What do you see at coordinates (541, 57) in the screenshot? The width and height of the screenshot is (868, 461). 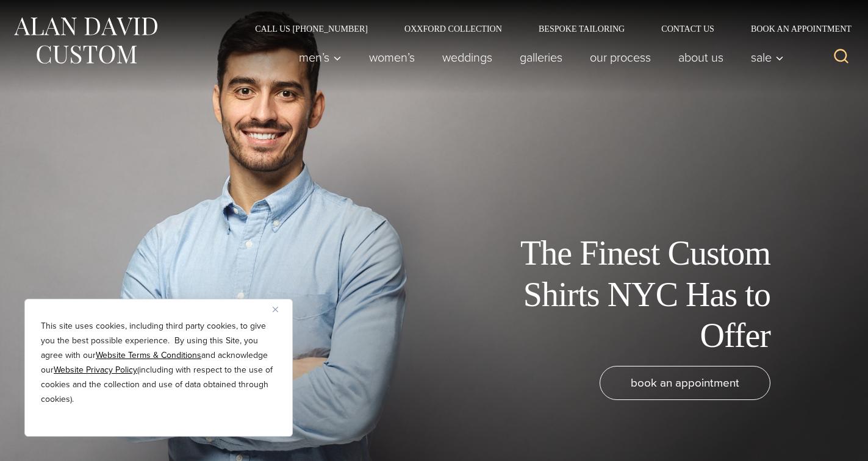 I see `a: Galleries` at bounding box center [541, 57].